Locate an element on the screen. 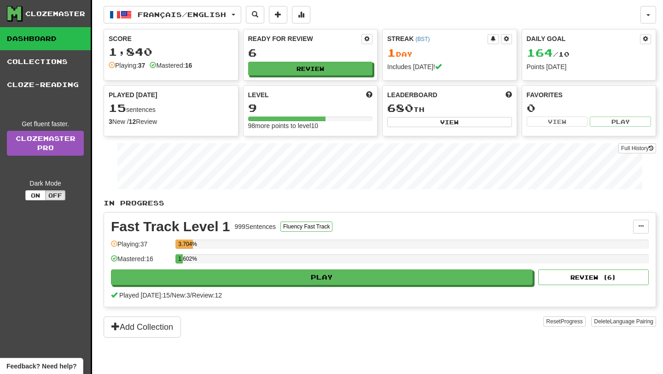 The image size is (663, 374). span: New: 3 is located at coordinates (181, 295).